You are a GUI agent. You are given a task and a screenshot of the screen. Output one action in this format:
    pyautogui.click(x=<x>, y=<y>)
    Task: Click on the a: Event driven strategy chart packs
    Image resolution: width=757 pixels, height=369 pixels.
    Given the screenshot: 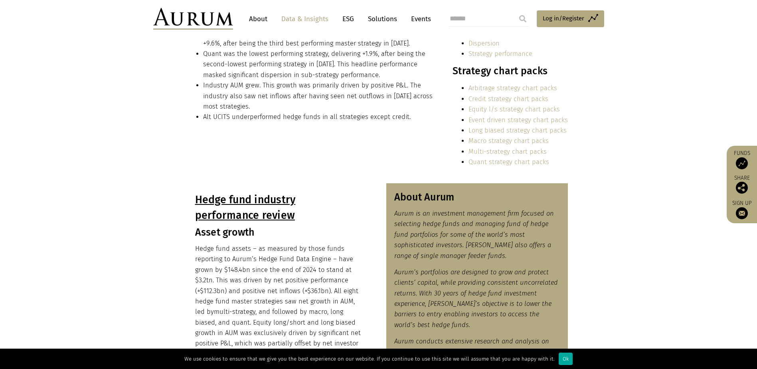 What is the action you would take?
    pyautogui.click(x=518, y=120)
    